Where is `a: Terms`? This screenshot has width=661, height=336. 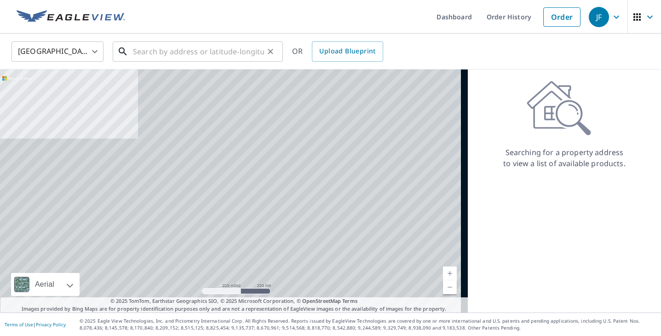
a: Terms is located at coordinates (350, 300).